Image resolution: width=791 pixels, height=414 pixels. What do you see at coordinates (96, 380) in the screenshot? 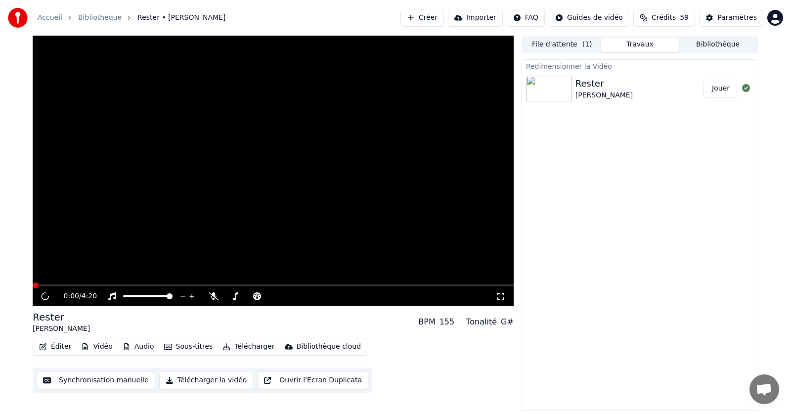
I see `button: Synchronisation manuelle` at bounding box center [96, 380].